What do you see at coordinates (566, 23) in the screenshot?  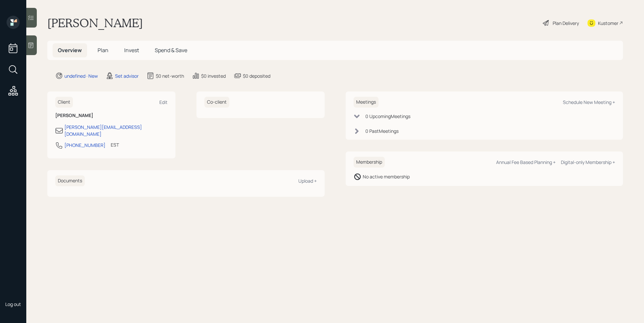 I see `div: Plan Delivery` at bounding box center [566, 23].